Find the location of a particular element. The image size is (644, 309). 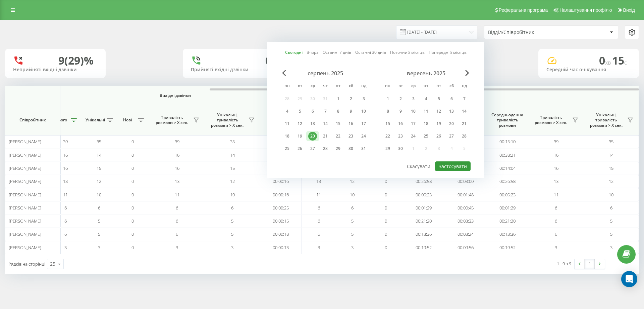

span: Нові is located at coordinates (128, 120).